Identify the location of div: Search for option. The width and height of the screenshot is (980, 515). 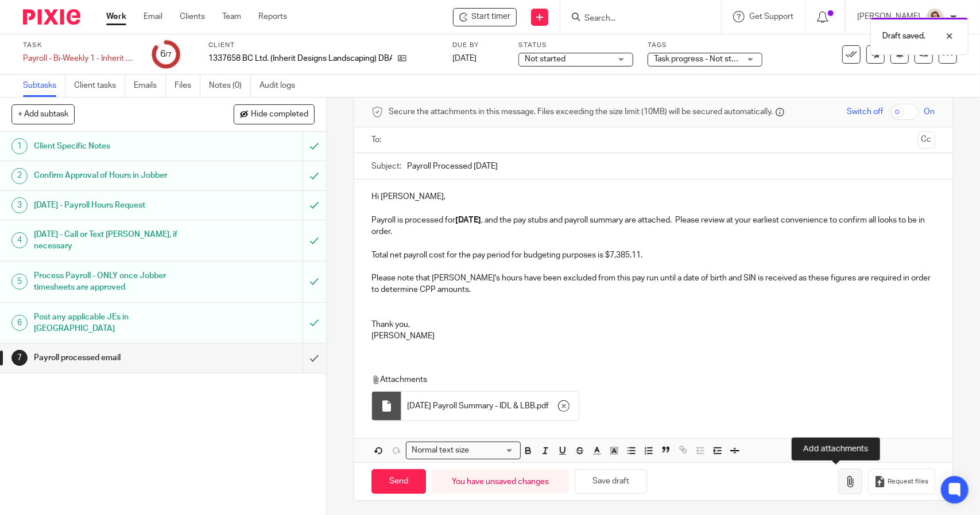
(464, 450).